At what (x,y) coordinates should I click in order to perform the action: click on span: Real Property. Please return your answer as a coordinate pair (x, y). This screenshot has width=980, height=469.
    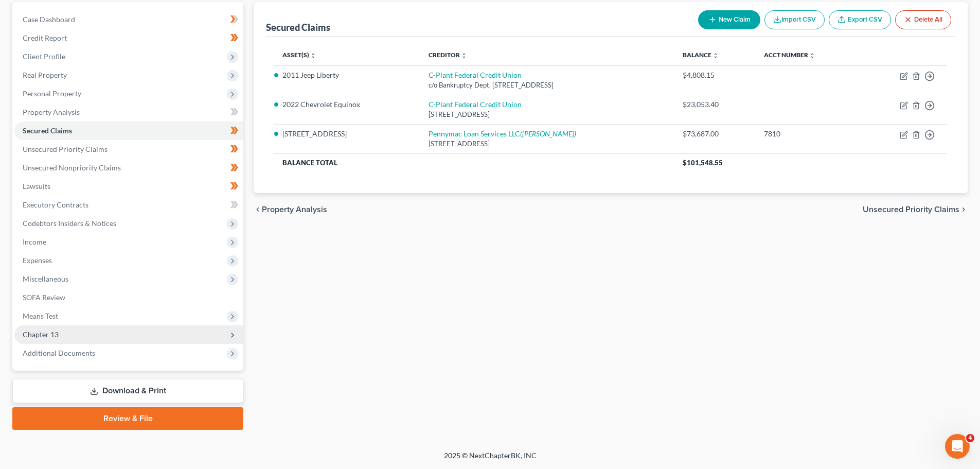
    Looking at the image, I should click on (45, 75).